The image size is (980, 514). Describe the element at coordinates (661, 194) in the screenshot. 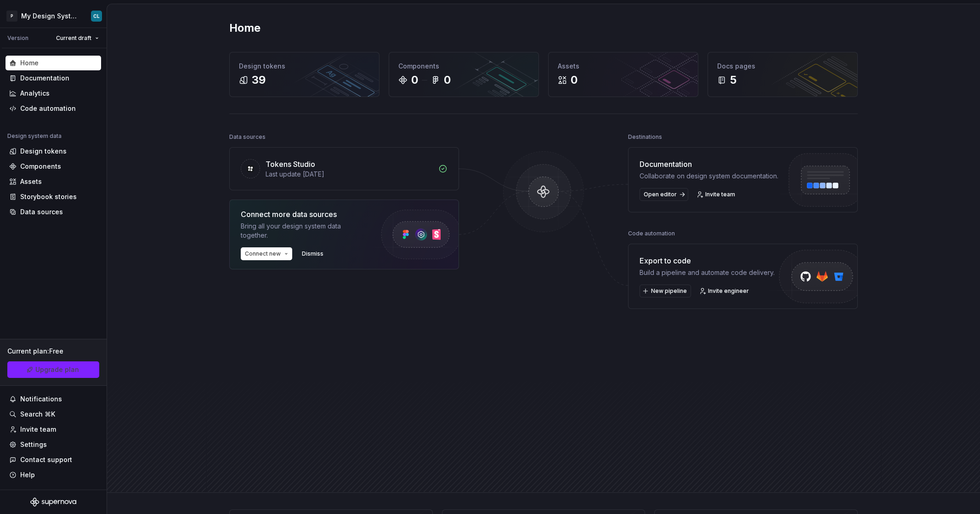

I see `span: Open editor` at that location.